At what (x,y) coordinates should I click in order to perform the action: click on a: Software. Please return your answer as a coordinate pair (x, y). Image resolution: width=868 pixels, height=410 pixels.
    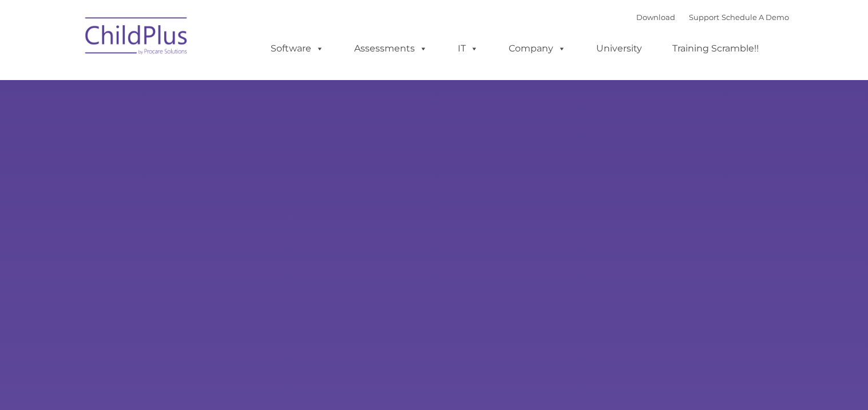
    Looking at the image, I should click on (297, 49).